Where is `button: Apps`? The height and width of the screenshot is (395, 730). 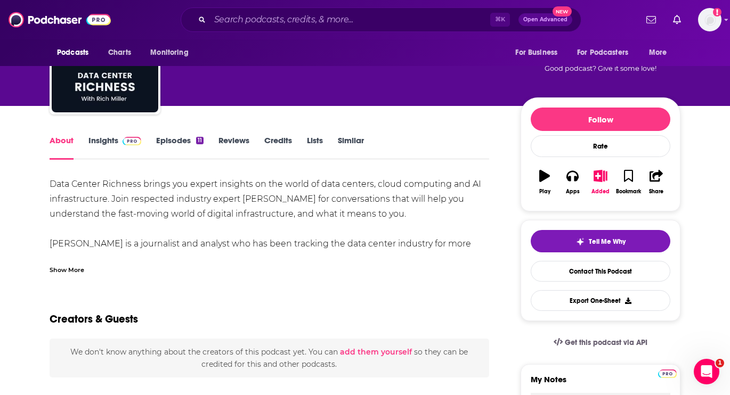
button: Apps is located at coordinates (572, 182).